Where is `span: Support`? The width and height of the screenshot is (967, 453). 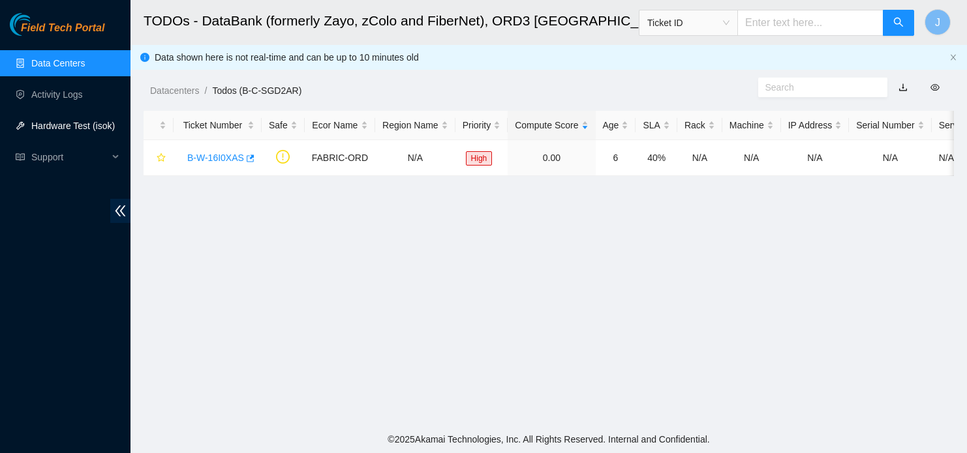
span: Support is located at coordinates (70, 157).